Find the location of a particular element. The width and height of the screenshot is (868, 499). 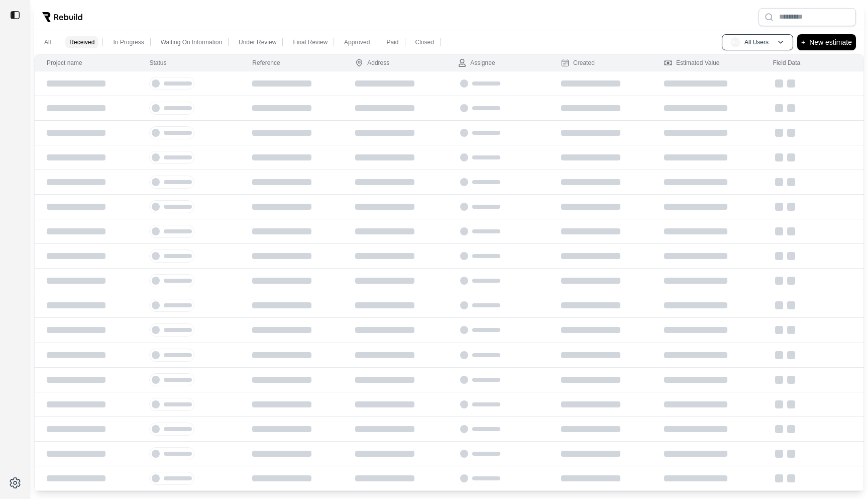

p: New estimate is located at coordinates (830, 42).